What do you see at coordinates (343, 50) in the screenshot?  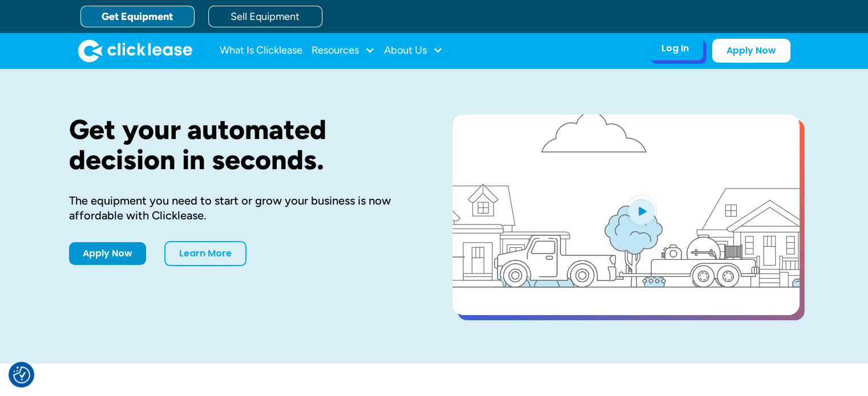 I see `div: Resources` at bounding box center [343, 50].